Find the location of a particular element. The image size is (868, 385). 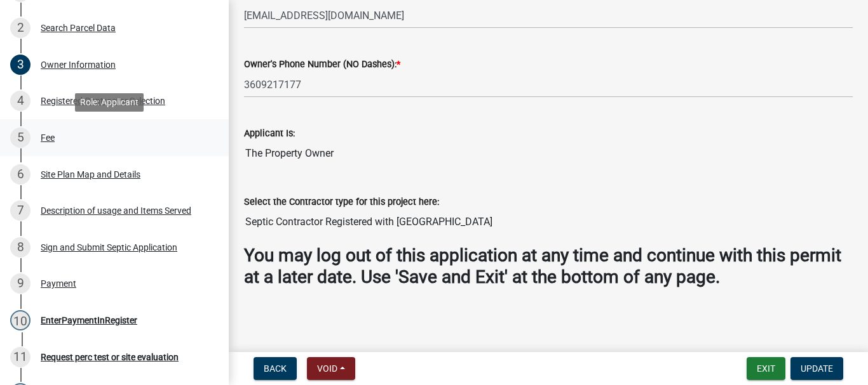

div: Role: Applicant is located at coordinates (109, 102).